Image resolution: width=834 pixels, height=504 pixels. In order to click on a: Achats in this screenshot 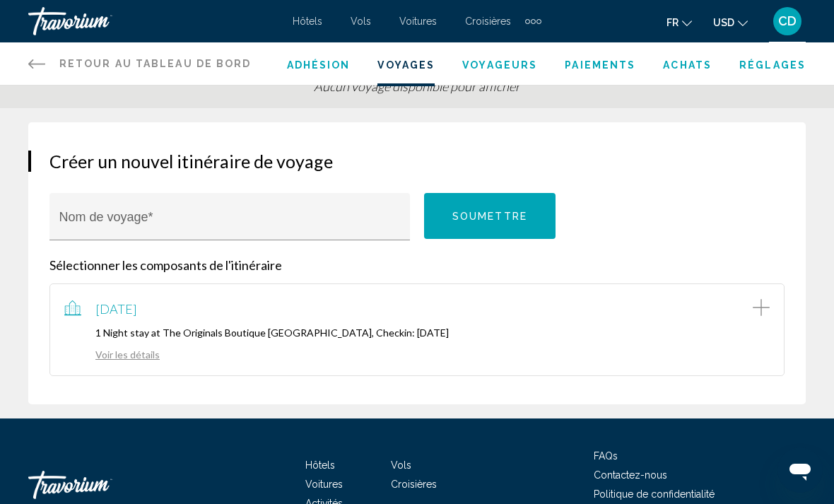, I will do `click(687, 65)`.